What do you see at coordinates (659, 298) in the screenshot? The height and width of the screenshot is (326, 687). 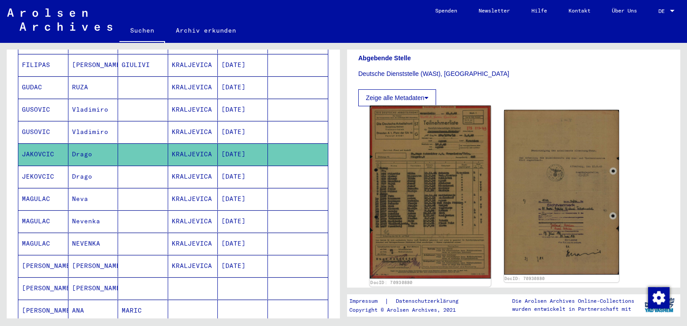 I see `img: Zustimmung ändern` at bounding box center [659, 298].